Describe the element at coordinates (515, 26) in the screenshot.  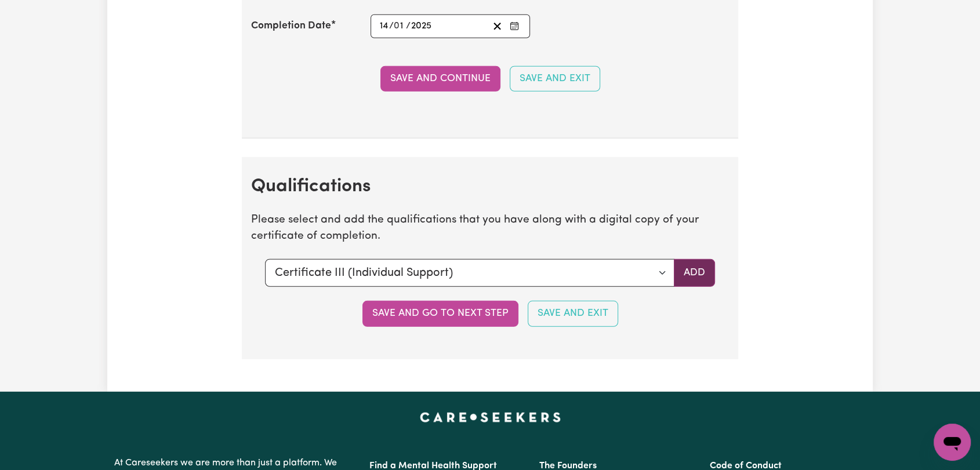
I see `button: Enter the Completion Date of your CPR Course` at that location.